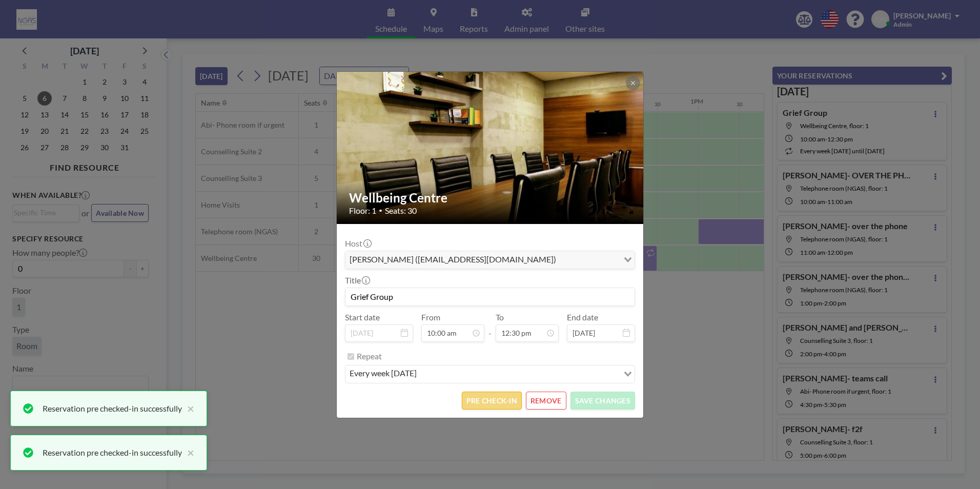 The image size is (980, 489). Describe the element at coordinates (546, 401) in the screenshot. I see `button: REMOVE` at that location.